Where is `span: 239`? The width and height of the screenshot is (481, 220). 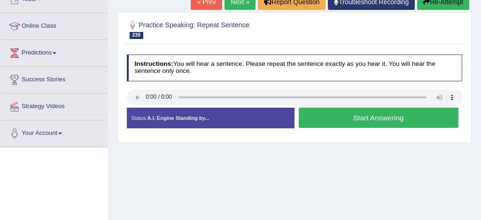 span: 239 is located at coordinates (136, 35).